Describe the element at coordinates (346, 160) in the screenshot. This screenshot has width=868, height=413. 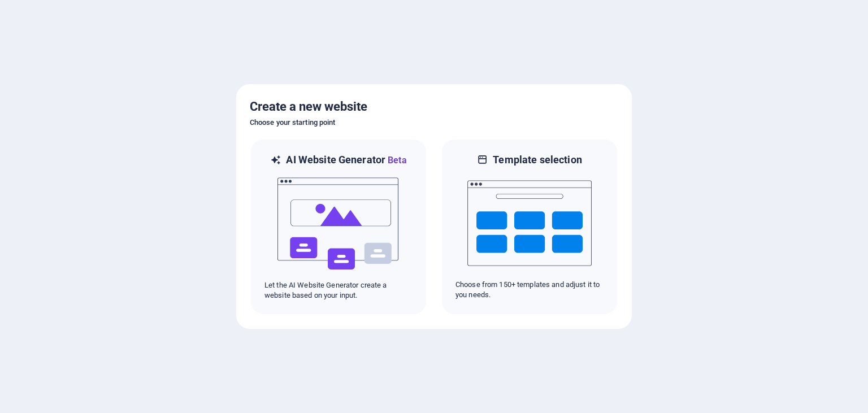
I see `h6: AI Website Generator` at that location.